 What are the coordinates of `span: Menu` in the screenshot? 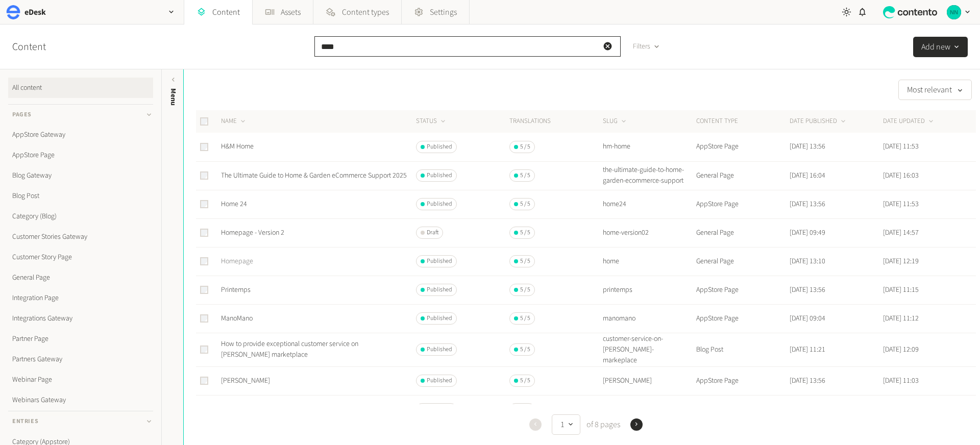 It's located at (173, 97).